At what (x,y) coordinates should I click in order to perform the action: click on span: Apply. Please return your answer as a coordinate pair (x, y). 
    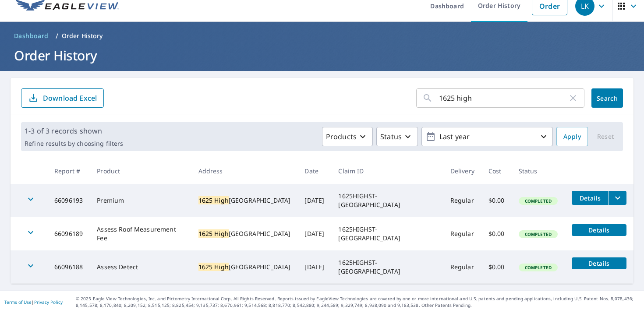
    Looking at the image, I should click on (572, 137).